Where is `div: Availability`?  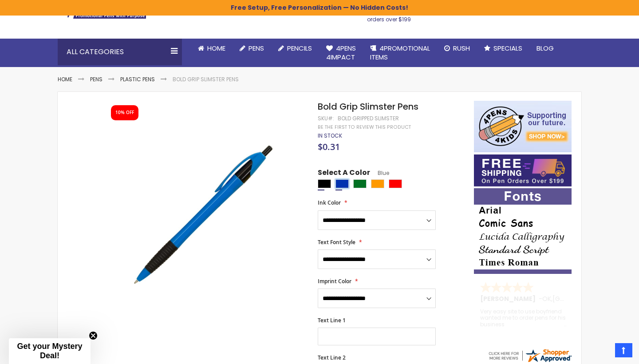 div: Availability is located at coordinates (330, 136).